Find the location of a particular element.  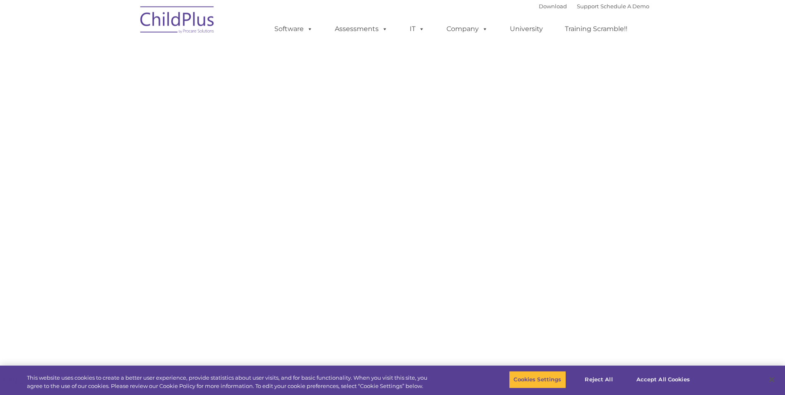

a: Schedule A Demo is located at coordinates (625, 6).